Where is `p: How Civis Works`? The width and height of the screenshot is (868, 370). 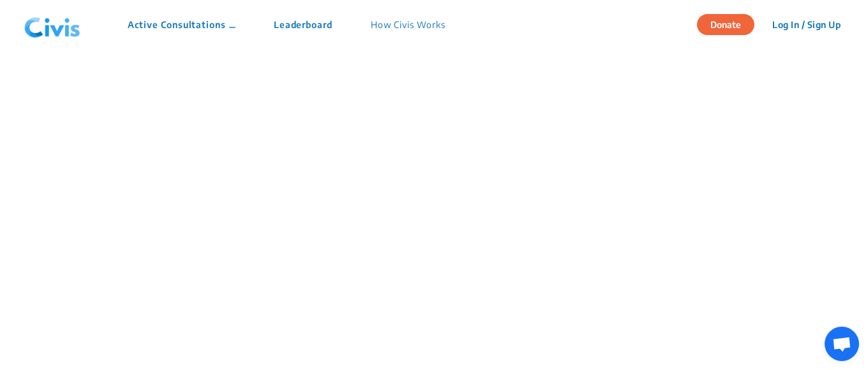
p: How Civis Works is located at coordinates (408, 25).